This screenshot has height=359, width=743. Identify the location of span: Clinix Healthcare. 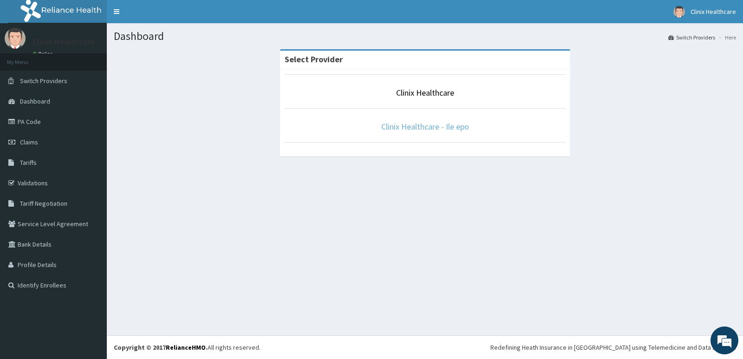
(713, 12).